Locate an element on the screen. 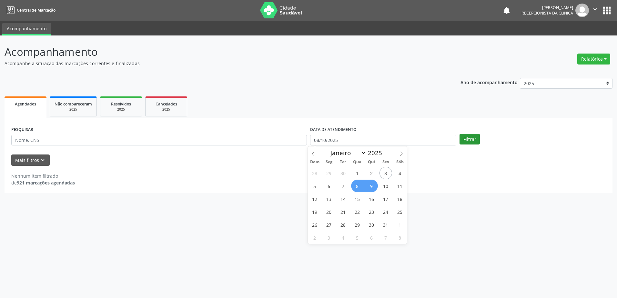 This screenshot has width=617, height=298. span: Outubro 3, 2025 is located at coordinates (385, 173).